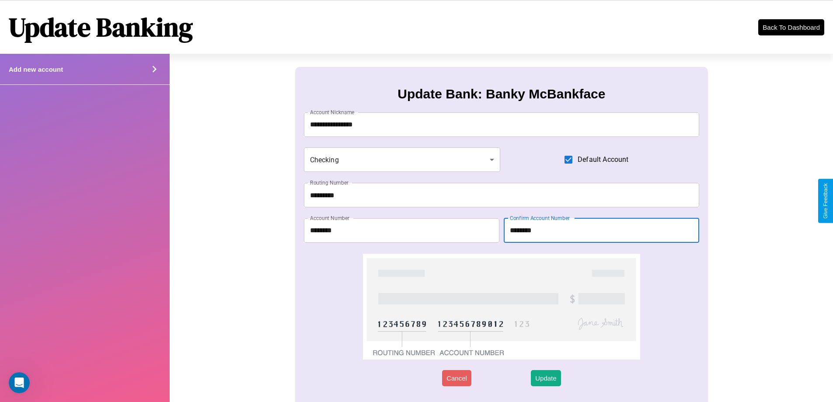  I want to click on label: Account Nickname, so click(332, 112).